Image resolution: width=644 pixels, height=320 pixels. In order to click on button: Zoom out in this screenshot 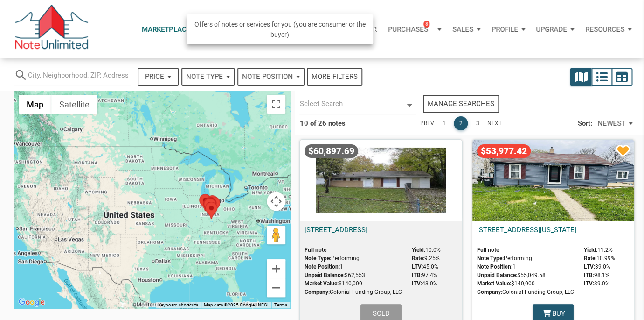, I will do `click(276, 287)`.